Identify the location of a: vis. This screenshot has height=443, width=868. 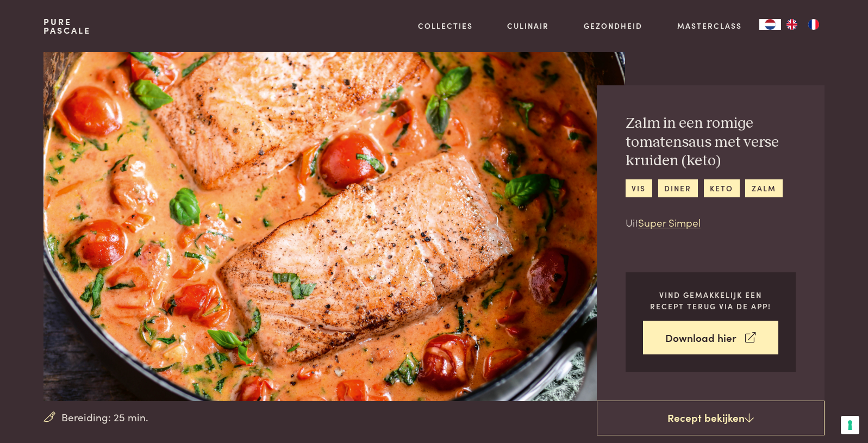
(639, 188).